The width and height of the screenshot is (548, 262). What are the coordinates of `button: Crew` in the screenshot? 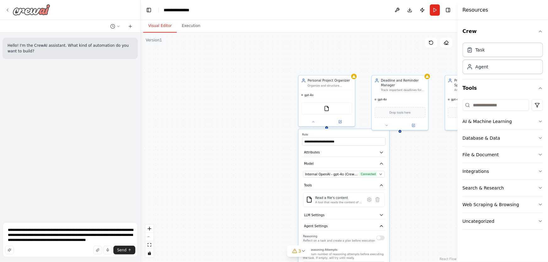 It's located at (502, 31).